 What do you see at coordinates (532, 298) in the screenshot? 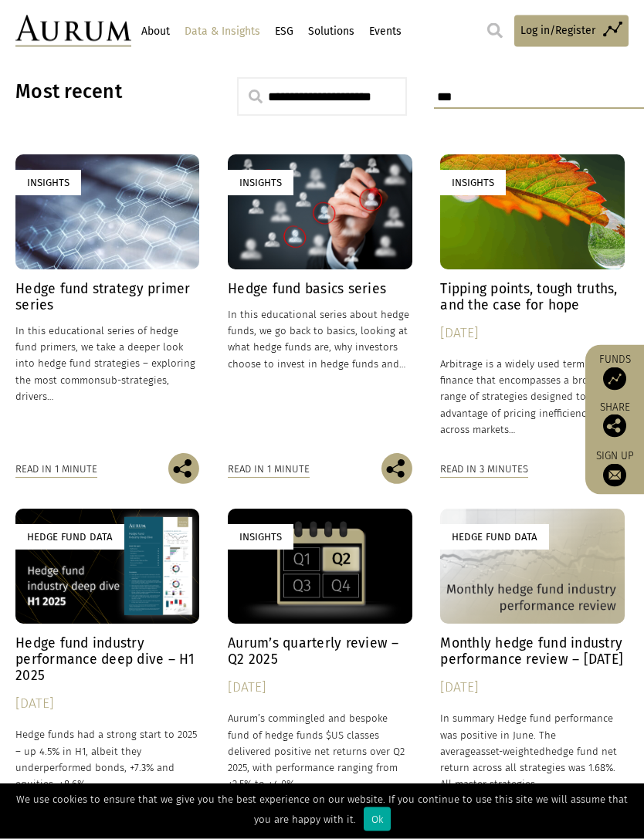
I see `h4: Tipping points, tough truths, and the case for hope` at bounding box center [532, 298].